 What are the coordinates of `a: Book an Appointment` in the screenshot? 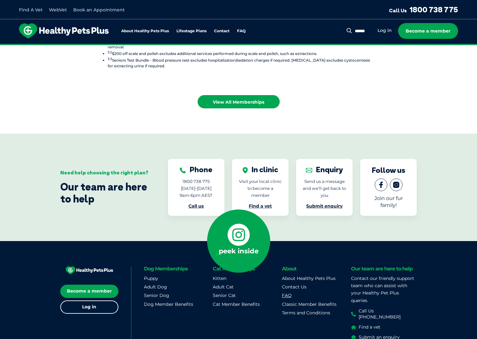 It's located at (99, 10).